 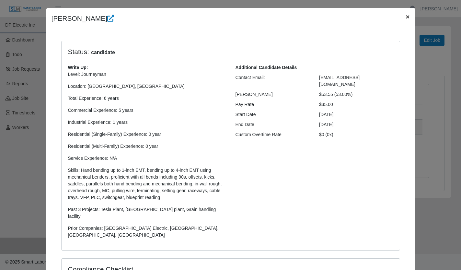 What do you see at coordinates (147, 122) in the screenshot?
I see `p: Industrial Experience: 1 years` at bounding box center [147, 122].